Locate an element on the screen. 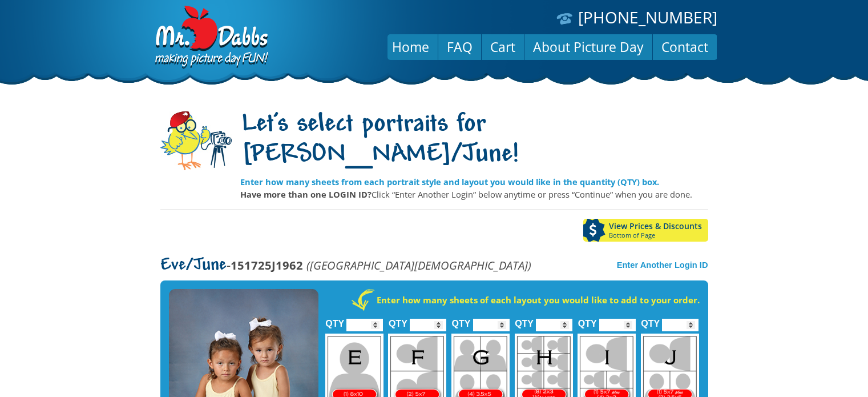 This screenshot has height=397, width=868. img: Dabbs Company is located at coordinates (211, 37).